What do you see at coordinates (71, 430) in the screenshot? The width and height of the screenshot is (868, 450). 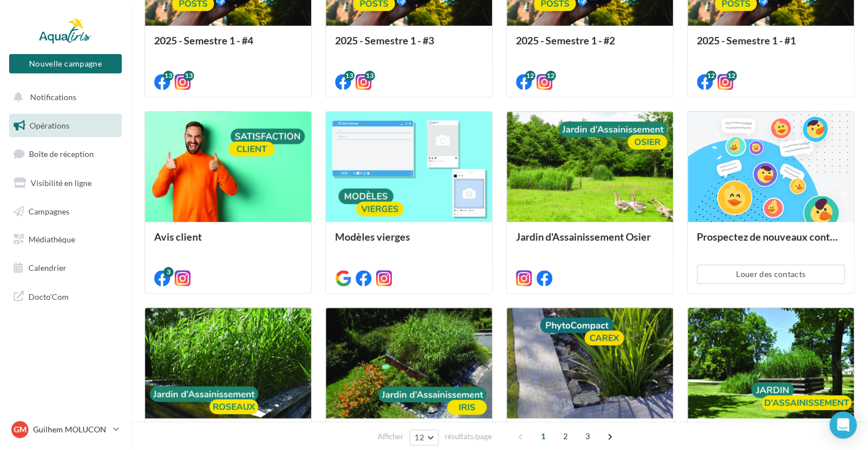 I see `p: Guilhem MOLUCON` at bounding box center [71, 430].